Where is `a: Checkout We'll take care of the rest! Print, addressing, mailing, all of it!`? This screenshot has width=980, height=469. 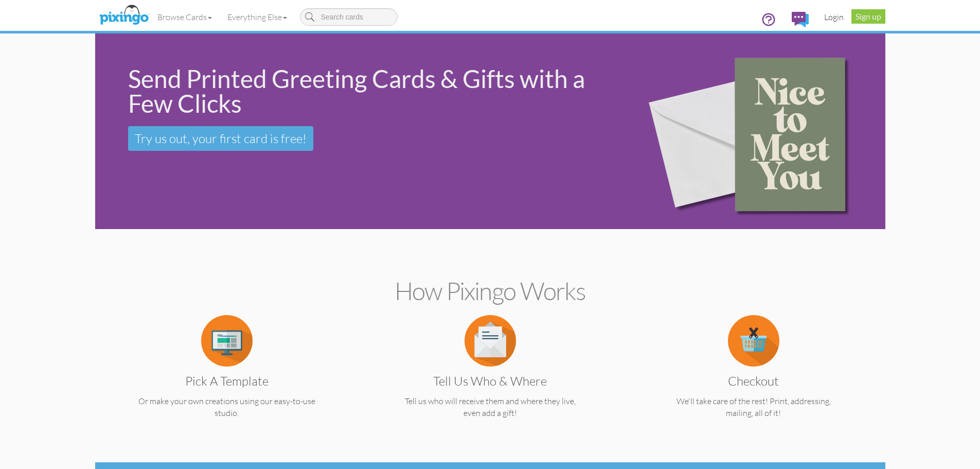
a: Checkout We'll take care of the rest! Print, addressing, mailing, all of it! is located at coordinates (754, 377).